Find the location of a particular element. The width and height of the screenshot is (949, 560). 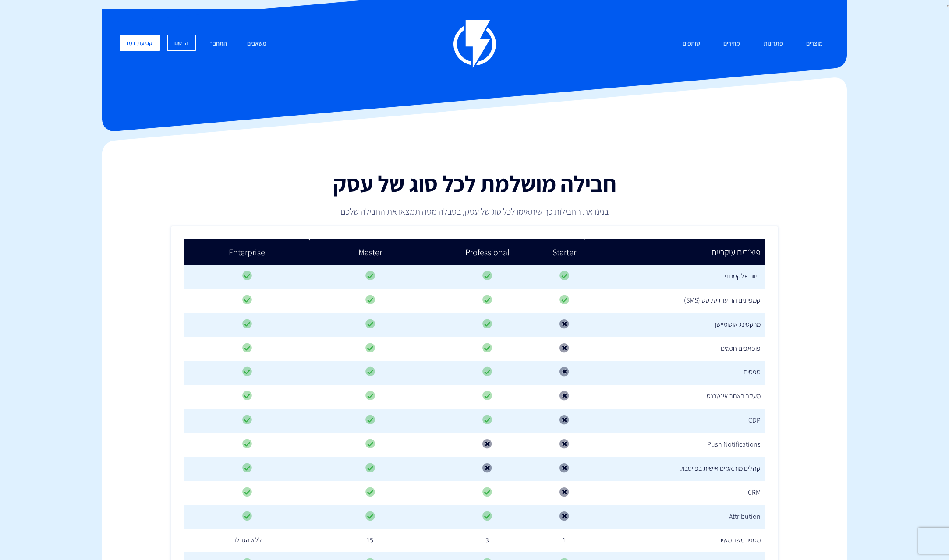

span: דיוור אלקטרוני is located at coordinates (743, 276).